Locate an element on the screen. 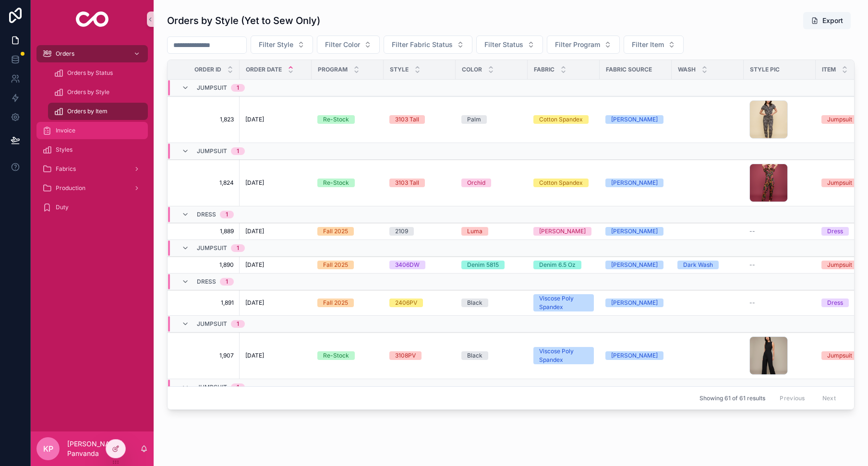 Image resolution: width=868 pixels, height=466 pixels. a: Duty is located at coordinates (92, 207).